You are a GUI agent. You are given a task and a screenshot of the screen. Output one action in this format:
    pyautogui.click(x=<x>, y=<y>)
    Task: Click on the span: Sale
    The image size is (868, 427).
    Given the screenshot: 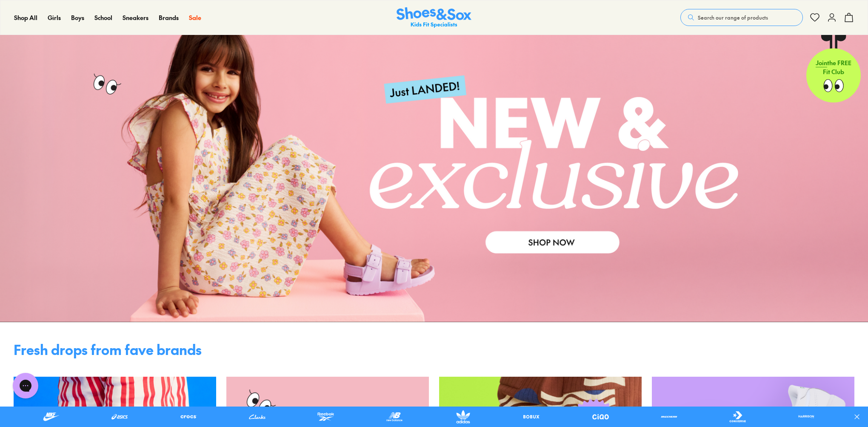 What is the action you would take?
    pyautogui.click(x=195, y=17)
    